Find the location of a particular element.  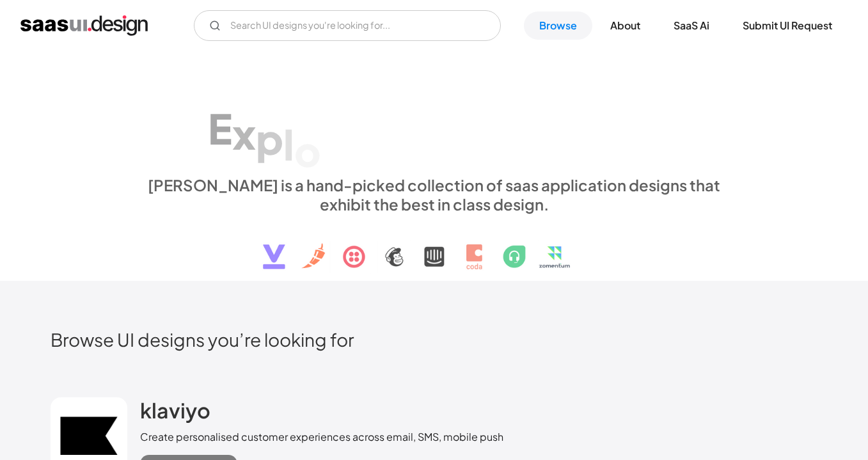

img: text, icon, saas logo is located at coordinates (434, 246).